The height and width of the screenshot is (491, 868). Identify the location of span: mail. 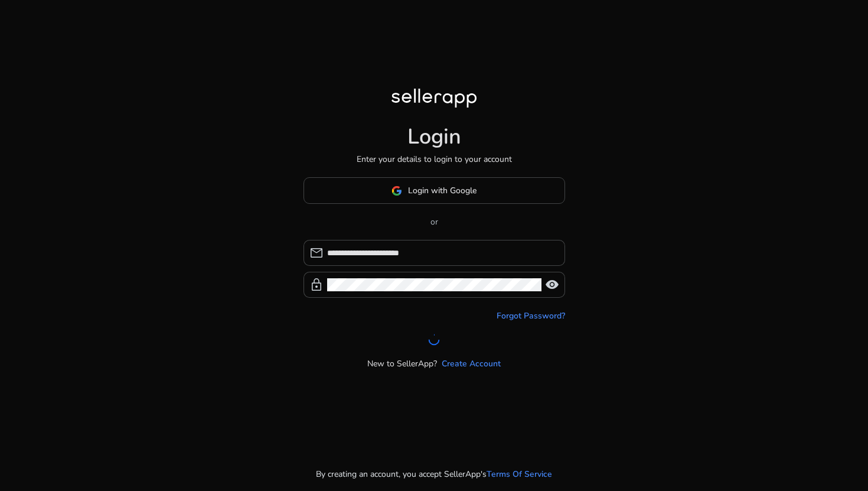
(316, 253).